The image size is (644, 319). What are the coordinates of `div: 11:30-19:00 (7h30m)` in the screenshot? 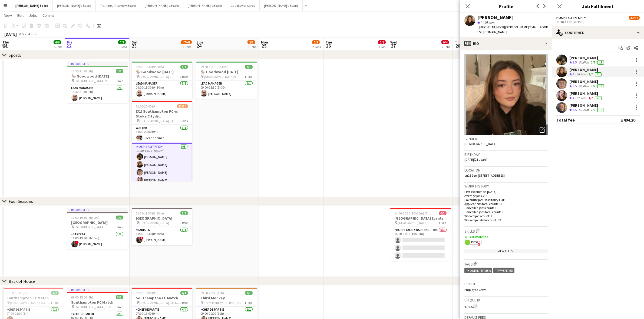 It's located at (598, 22).